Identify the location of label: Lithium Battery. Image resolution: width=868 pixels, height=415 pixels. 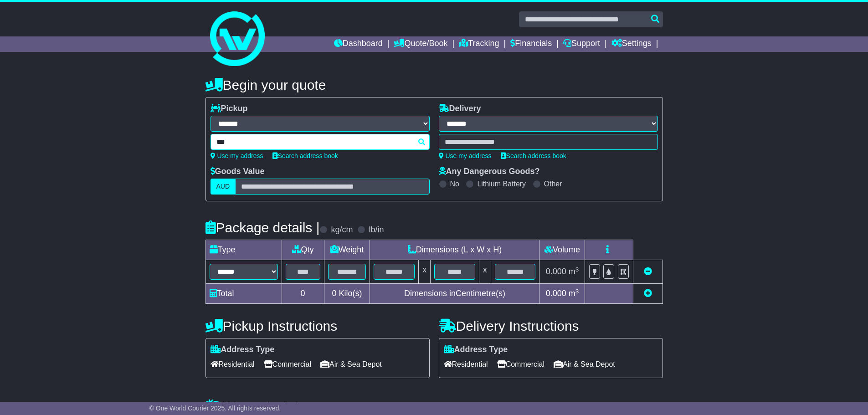
(501, 184).